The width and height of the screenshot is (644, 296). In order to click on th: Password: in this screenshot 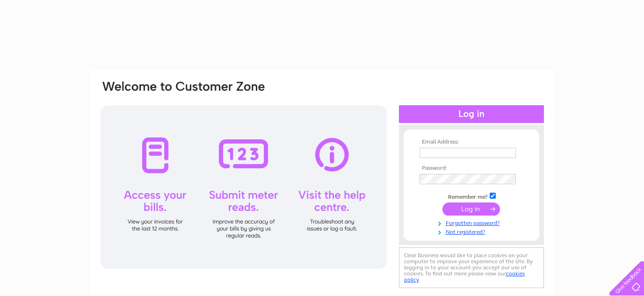, I will do `click(471, 168)`.